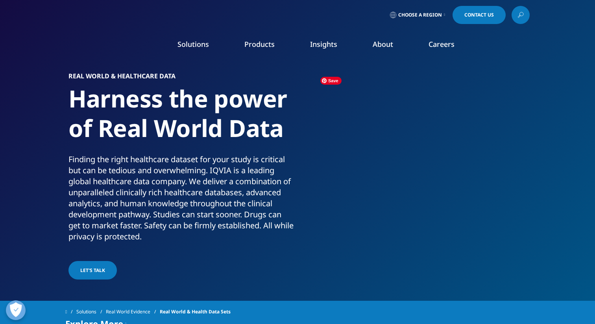  What do you see at coordinates (442, 44) in the screenshot?
I see `a: Careers` at bounding box center [442, 44].